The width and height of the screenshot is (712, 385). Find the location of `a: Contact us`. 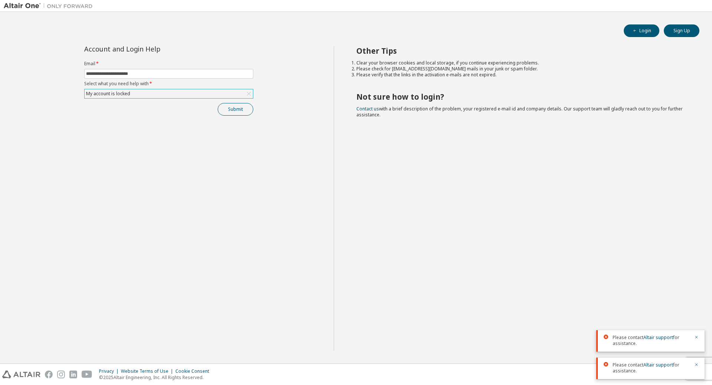

a: Contact us is located at coordinates (367, 109).